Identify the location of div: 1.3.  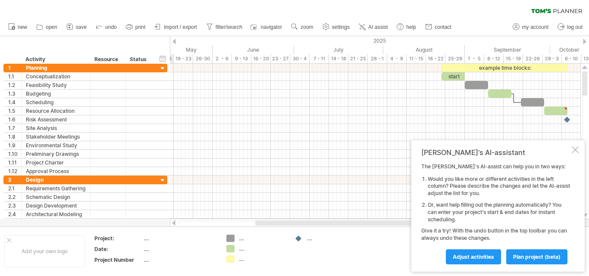
(15, 94).